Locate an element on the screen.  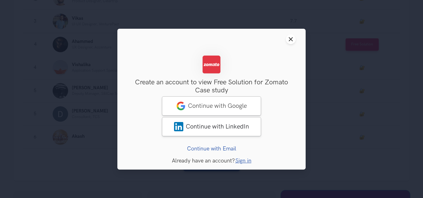
a: googleContinue with Google is located at coordinates (211, 106).